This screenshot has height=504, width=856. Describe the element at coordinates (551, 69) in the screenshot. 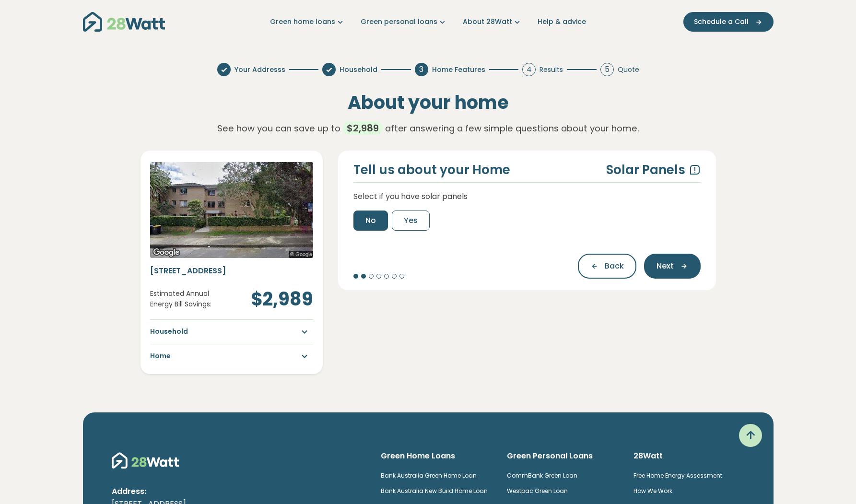

I see `span: Results` at that location.